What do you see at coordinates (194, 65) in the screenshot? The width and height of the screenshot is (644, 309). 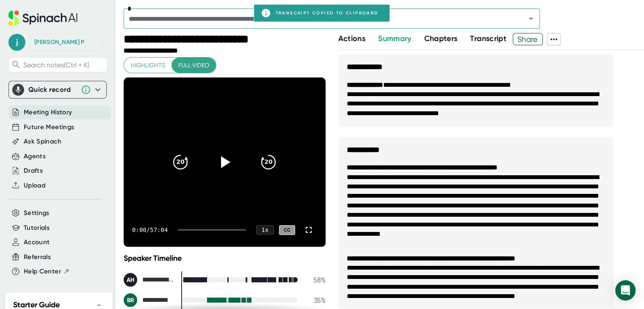 I see `span: Full video` at bounding box center [194, 65].